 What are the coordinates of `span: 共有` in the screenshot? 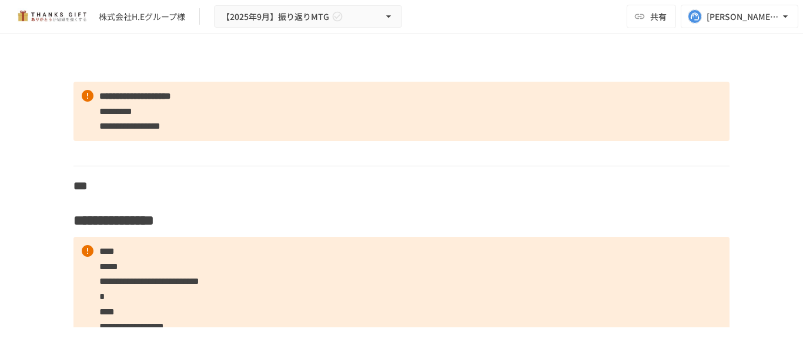 It's located at (659, 16).